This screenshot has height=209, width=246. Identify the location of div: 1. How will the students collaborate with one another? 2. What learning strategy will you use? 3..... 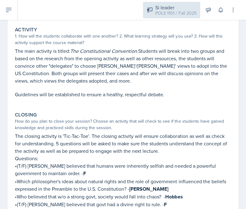
(123, 39).